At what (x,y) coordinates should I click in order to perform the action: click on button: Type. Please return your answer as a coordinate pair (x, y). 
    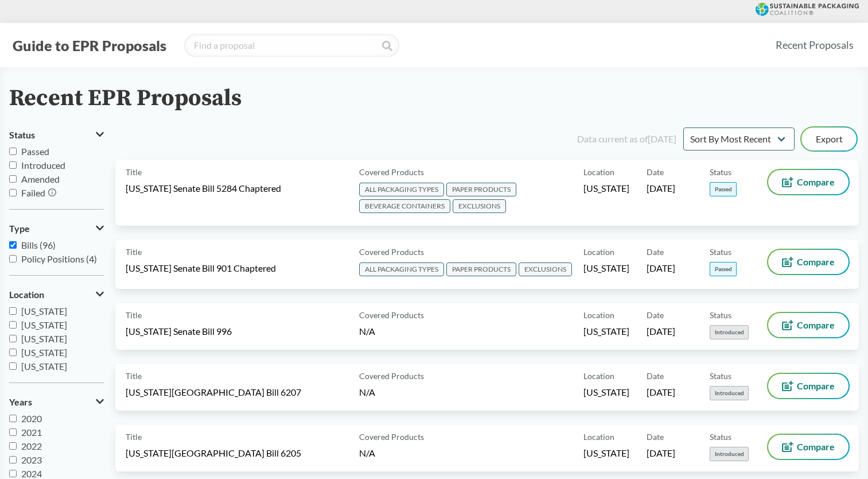
    Looking at the image, I should click on (57, 228).